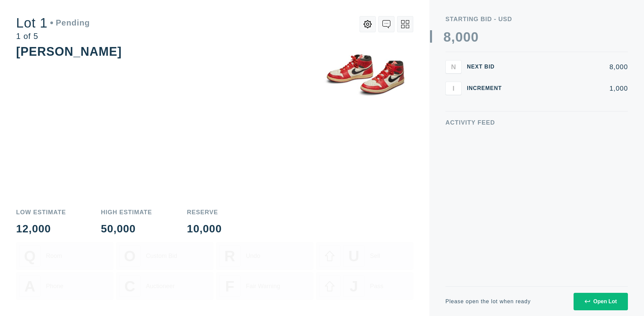 Image resolution: width=644 pixels, height=316 pixels. I want to click on div: 1 of 5, so click(53, 37).